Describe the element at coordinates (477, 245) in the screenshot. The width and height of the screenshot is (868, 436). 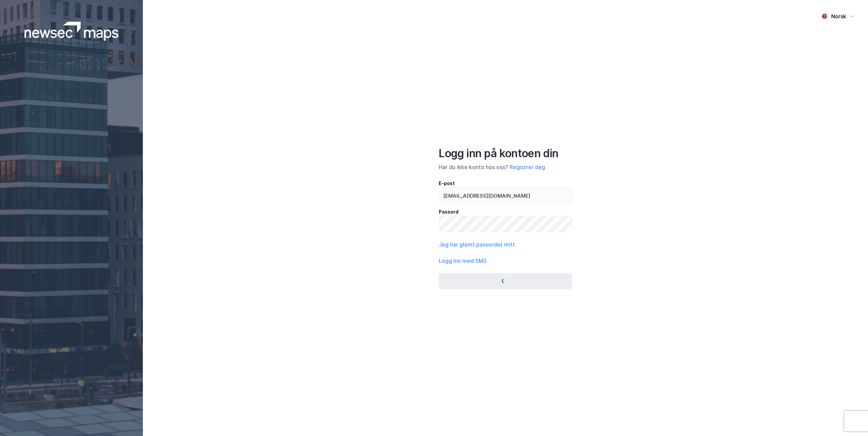
I see `button: Jeg har glemt passordet mitt` at that location.